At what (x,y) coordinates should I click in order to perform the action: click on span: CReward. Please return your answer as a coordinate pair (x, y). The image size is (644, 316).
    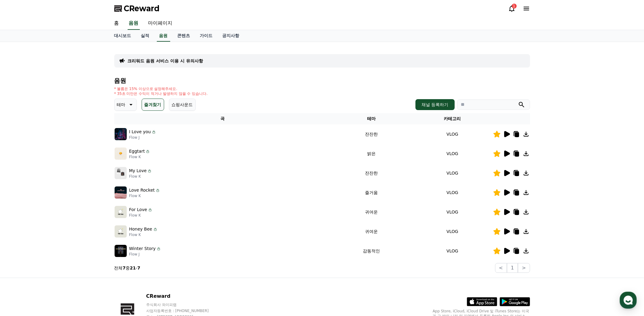
    Looking at the image, I should click on (142, 8).